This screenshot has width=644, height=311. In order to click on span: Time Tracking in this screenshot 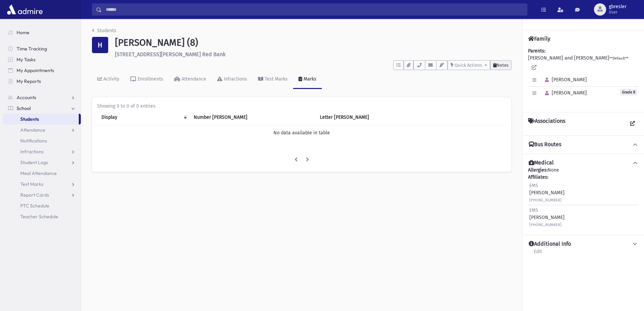, I will do `click(32, 49)`.